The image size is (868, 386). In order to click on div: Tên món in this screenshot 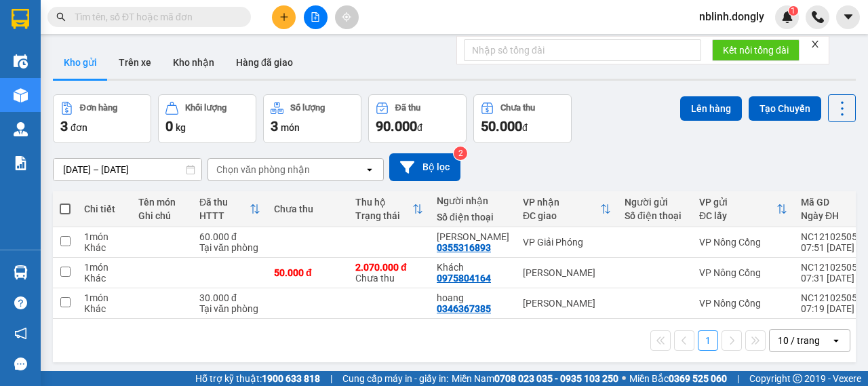, I will do `click(162, 202)`.